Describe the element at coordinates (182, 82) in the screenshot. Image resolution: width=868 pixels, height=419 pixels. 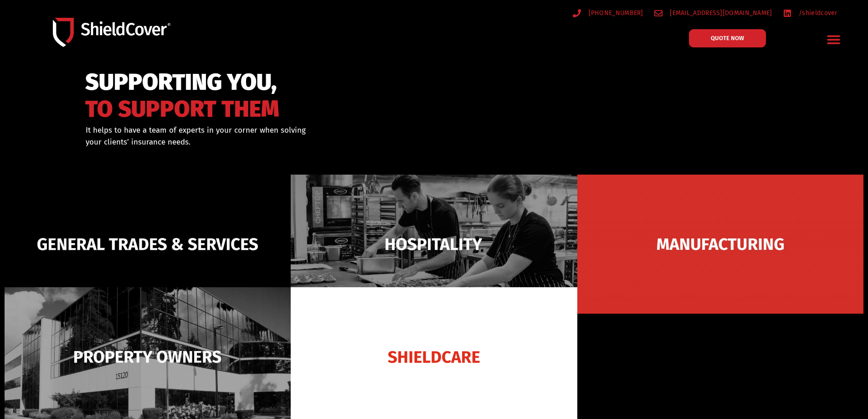
I see `span: SUPPORTING YOU,` at that location.